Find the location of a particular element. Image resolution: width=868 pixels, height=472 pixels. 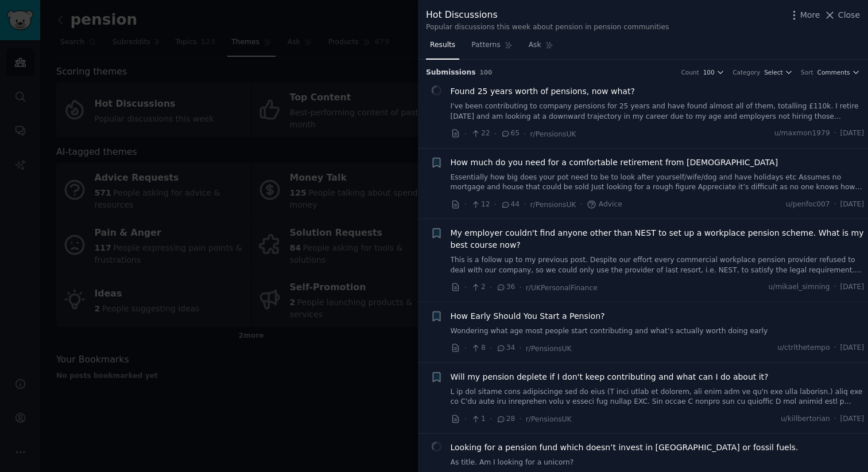

span: Comments is located at coordinates (834, 72).